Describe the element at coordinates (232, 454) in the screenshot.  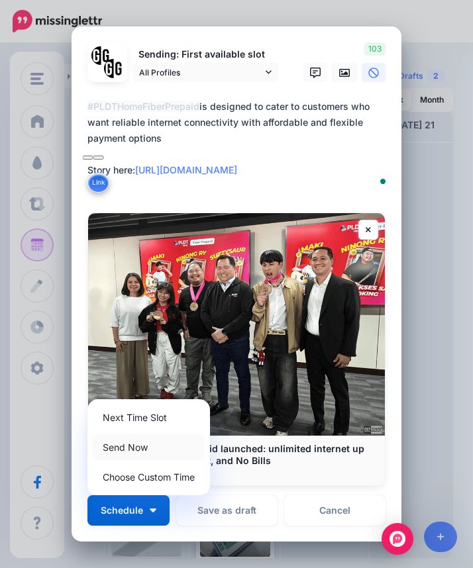
I see `b: PLDT Home Fiber Prepaid launched: unlimited internet up to 50Mbps, No contract, and No Bills` at that location.